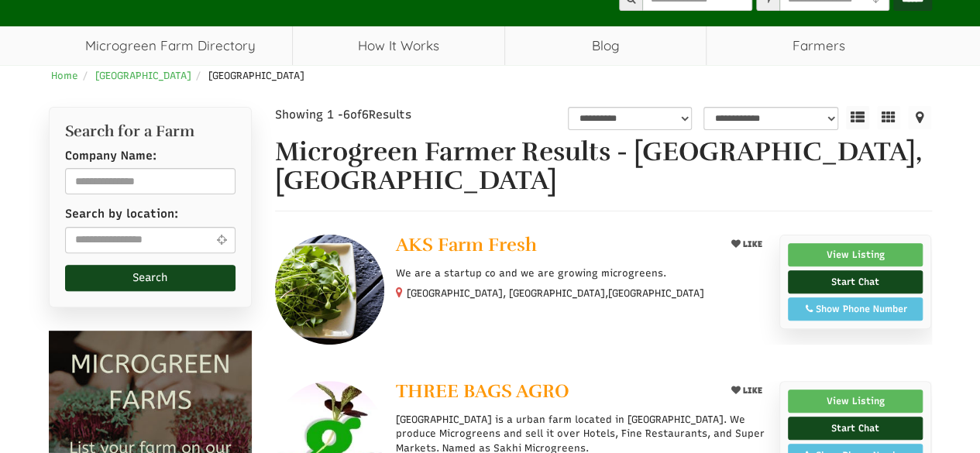  What do you see at coordinates (855, 309) in the screenshot?
I see `div: Show Phone Number` at bounding box center [855, 309].